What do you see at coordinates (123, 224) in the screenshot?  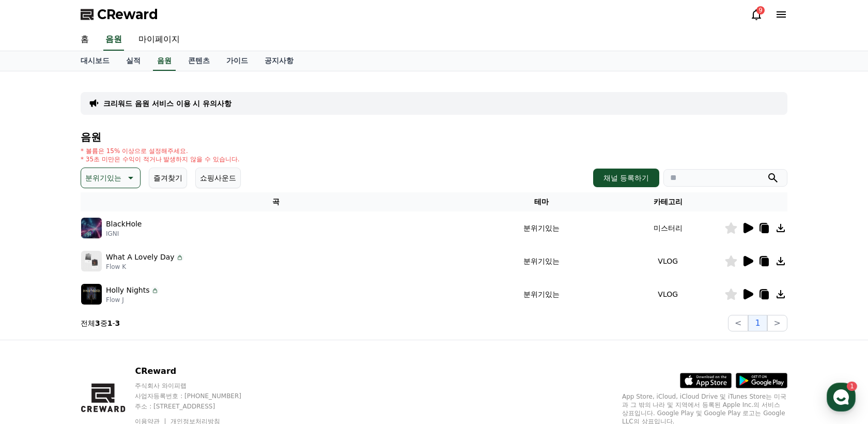 I see `p: BlackHole` at bounding box center [123, 224].